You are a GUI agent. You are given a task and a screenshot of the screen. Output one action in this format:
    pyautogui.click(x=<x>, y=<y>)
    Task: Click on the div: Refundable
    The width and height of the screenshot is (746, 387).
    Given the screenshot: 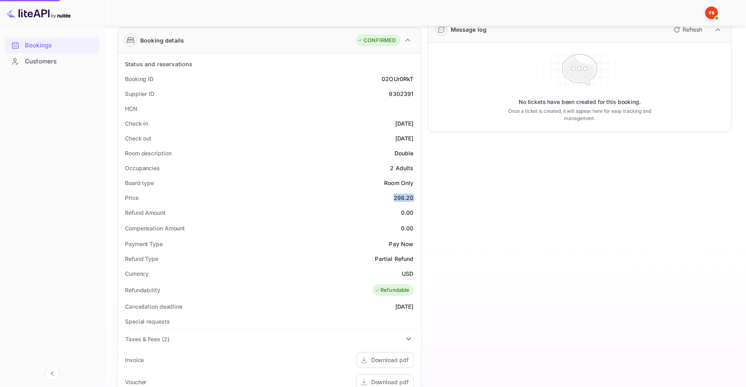 What is the action you would take?
    pyautogui.click(x=392, y=290)
    